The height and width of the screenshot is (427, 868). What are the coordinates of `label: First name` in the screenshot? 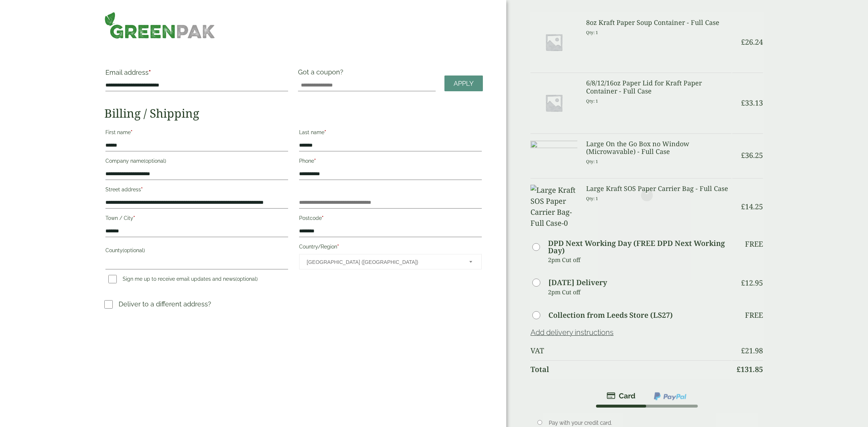 It's located at (196, 133).